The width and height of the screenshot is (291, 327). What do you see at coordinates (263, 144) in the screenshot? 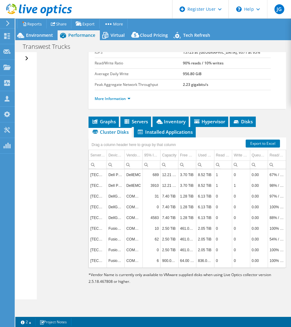
I see `a: Export to Excel` at bounding box center [263, 144].